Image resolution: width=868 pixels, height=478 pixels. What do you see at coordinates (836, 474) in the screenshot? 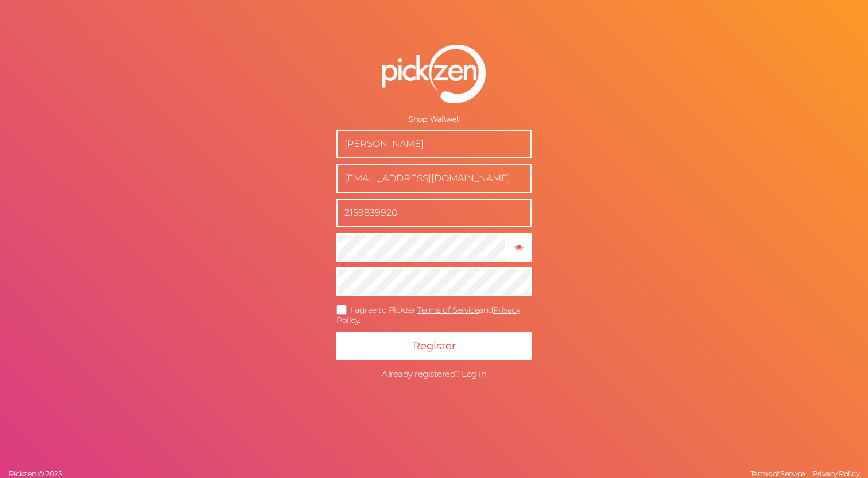
I see `span: Privacy Policy` at bounding box center [836, 474].